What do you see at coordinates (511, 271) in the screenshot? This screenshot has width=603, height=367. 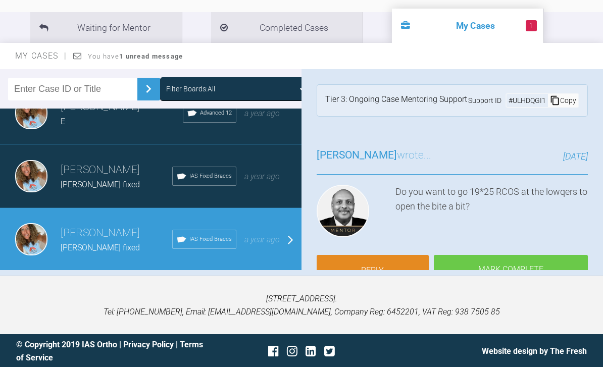 I see `div: Mark Complete` at bounding box center [511, 271].